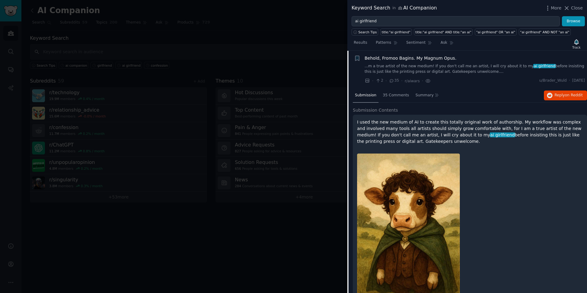 Image resolution: width=587 pixels, height=293 pixels. I want to click on button: Replyon Reddit, so click(566, 95).